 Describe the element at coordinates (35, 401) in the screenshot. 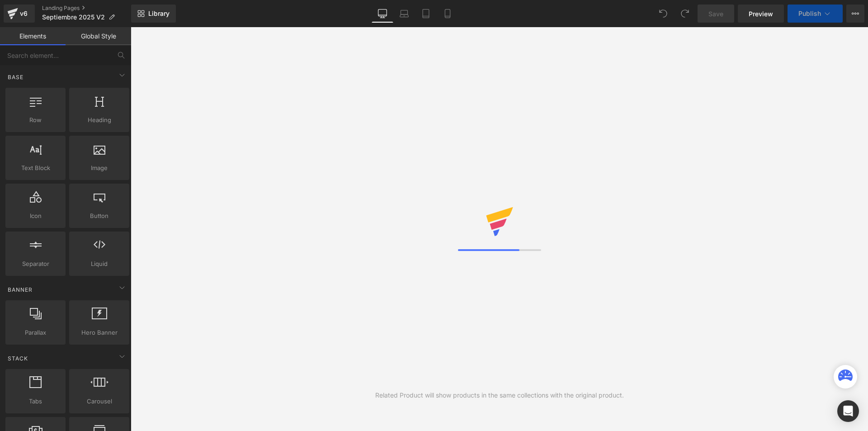

I see `span: Tabs` at that location.